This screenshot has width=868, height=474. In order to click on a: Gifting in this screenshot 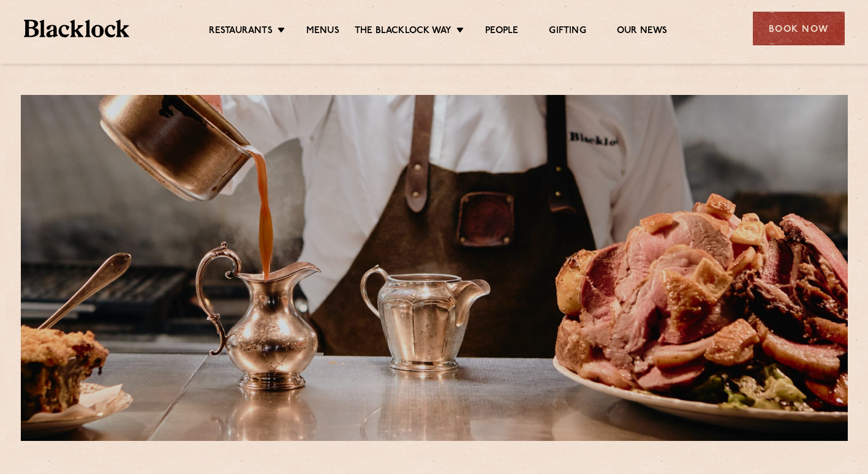, I will do `click(568, 32)`.